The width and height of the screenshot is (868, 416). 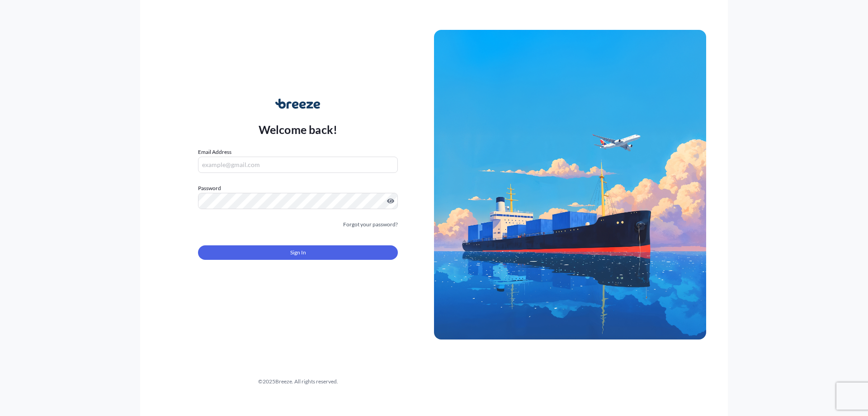 I want to click on div: © 2025 Breeze. All rights reserved., so click(x=298, y=381).